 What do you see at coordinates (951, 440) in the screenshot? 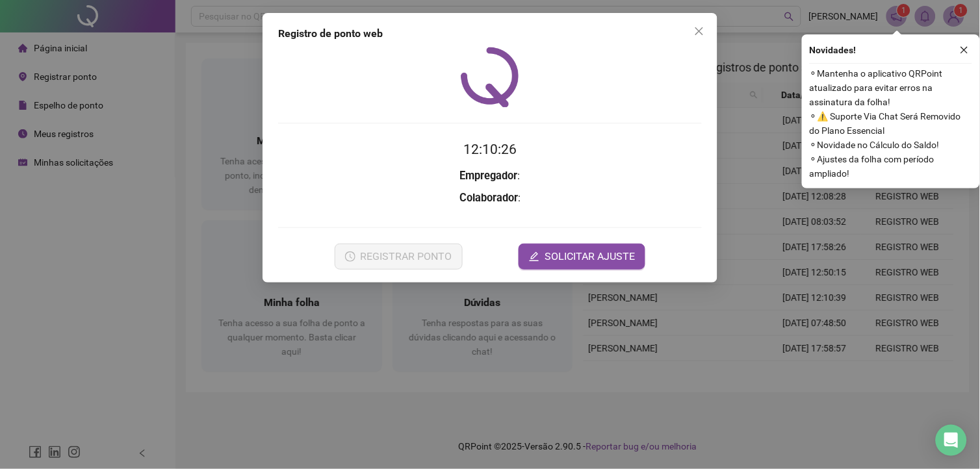
I see `div: Open Intercom Messenger` at bounding box center [951, 440].